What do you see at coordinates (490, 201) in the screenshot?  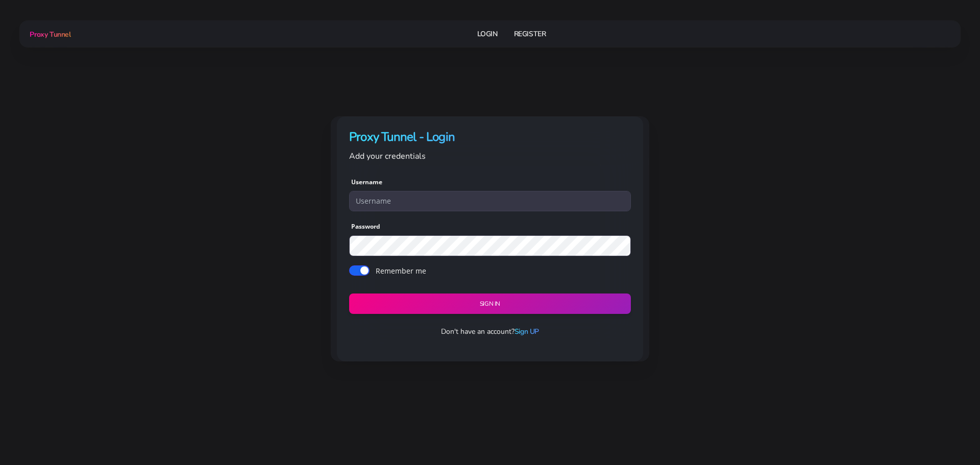 I see `input: Username` at bounding box center [490, 201].